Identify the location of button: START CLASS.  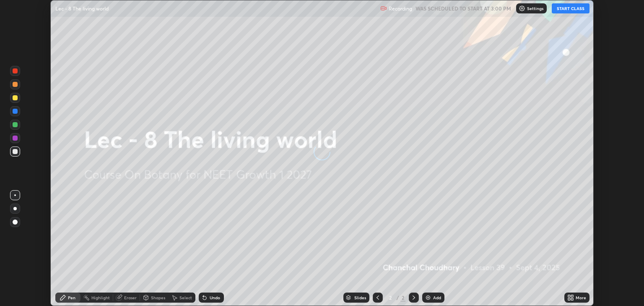
(571, 8).